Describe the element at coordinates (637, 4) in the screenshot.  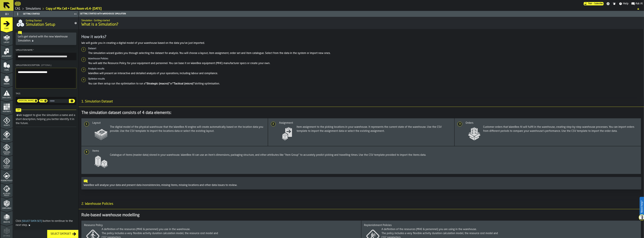
I see `label: button-toggle-Ask AI` at that location.